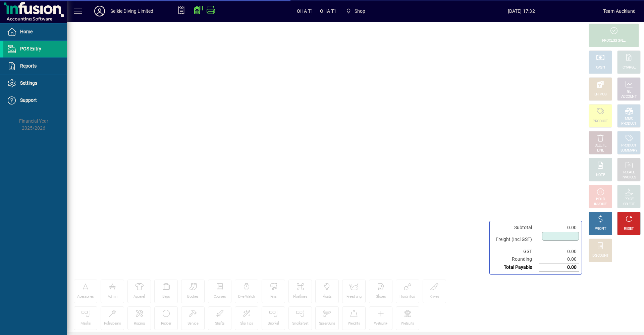 This screenshot has height=335, width=644. What do you see at coordinates (29, 83) in the screenshot?
I see `span: Settings` at bounding box center [29, 83].